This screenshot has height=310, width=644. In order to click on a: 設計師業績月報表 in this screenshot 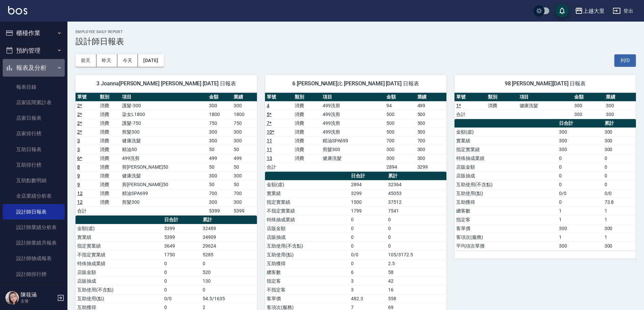, I will do `click(34, 242)`.